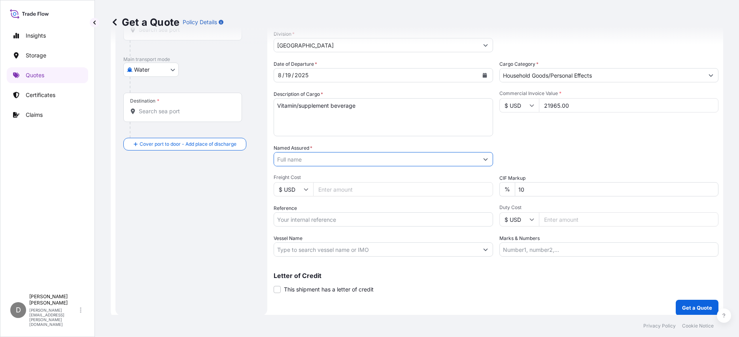  I want to click on p: Insights, so click(36, 36).